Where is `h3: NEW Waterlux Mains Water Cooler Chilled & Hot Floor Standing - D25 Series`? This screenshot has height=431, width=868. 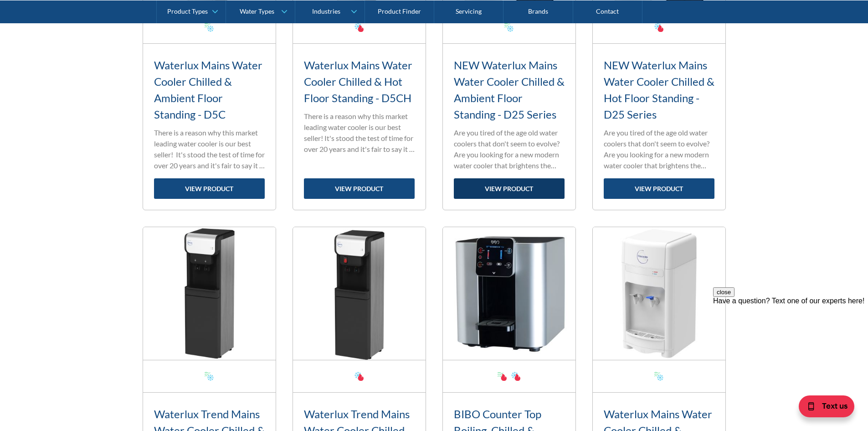
h3: NEW Waterlux Mains Water Cooler Chilled & Hot Floor Standing - D25 Series is located at coordinates (659, 90).